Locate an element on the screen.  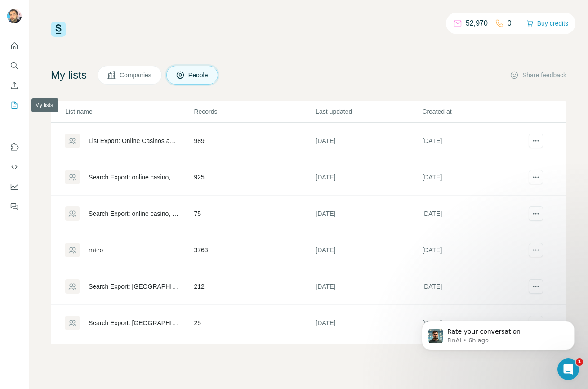
div: m+ro is located at coordinates (96, 250).